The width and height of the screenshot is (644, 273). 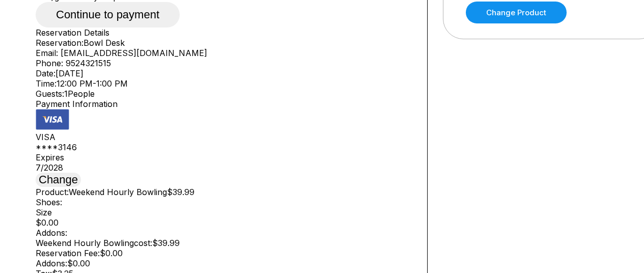 I want to click on div: $0.00, so click(x=224, y=223).